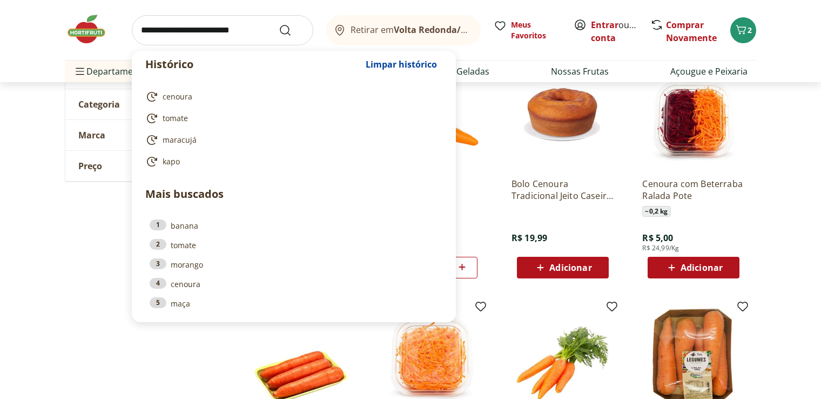  What do you see at coordinates (743, 30) in the screenshot?
I see `button: Carrinho` at bounding box center [743, 30].